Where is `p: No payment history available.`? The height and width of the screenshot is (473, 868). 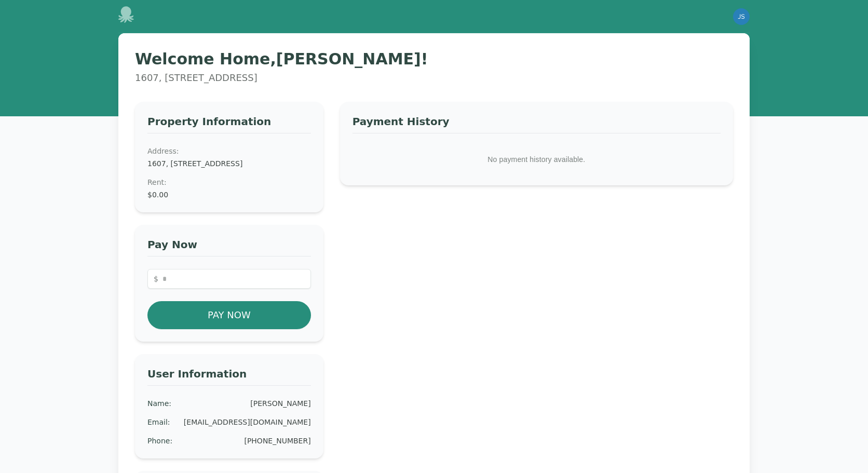 p: No payment history available. is located at coordinates (536, 160).